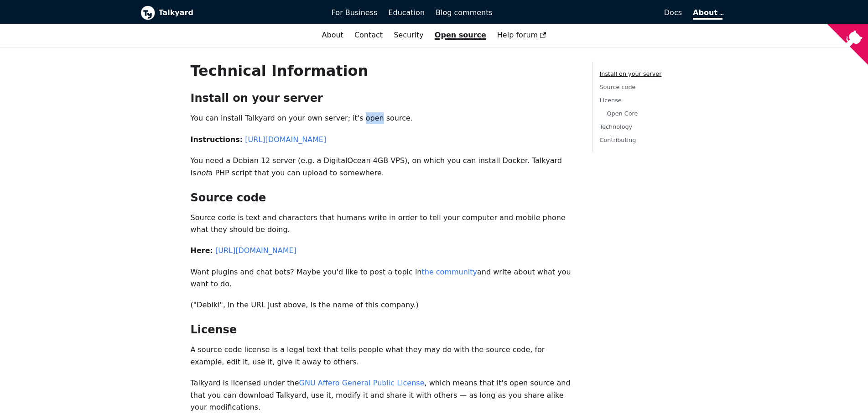 The width and height of the screenshot is (868, 416). What do you see at coordinates (384, 355) in the screenshot?
I see `p: A source code license is a legal text that tells people what they may do with the source code, fo...` at bounding box center [384, 355].